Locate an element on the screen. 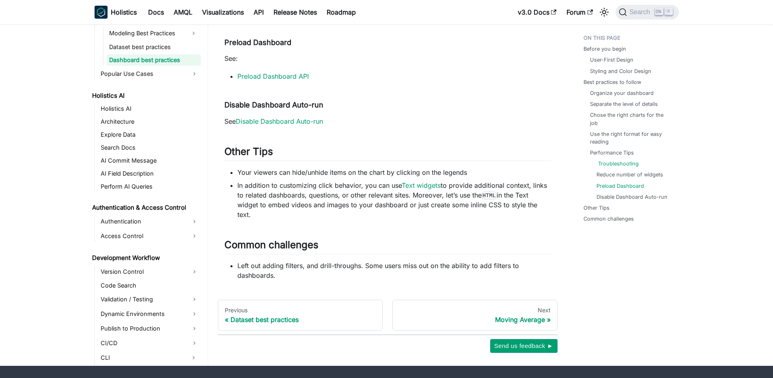  div: Moving Average is located at coordinates (475, 320).